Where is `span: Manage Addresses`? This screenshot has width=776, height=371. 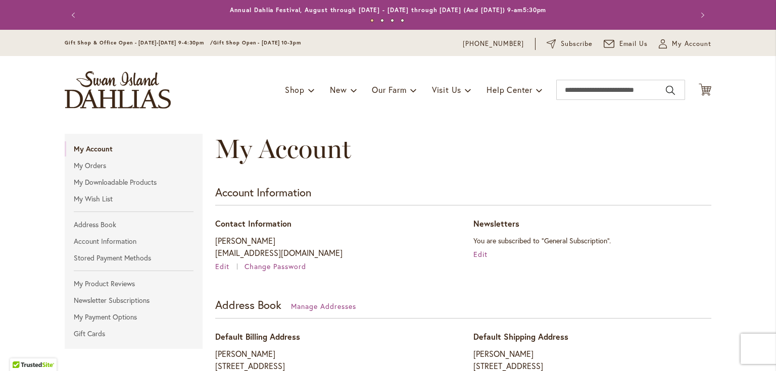 span: Manage Addresses is located at coordinates (323, 306).